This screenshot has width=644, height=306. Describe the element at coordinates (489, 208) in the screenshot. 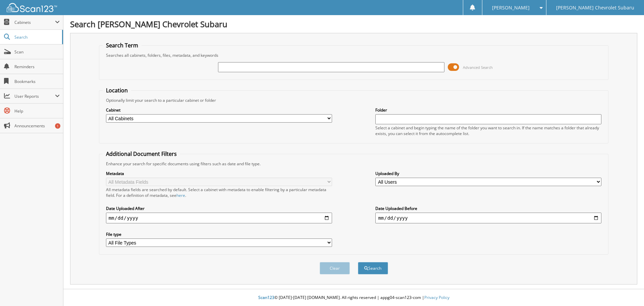

I see `label: Date Uploaded Before` at that location.